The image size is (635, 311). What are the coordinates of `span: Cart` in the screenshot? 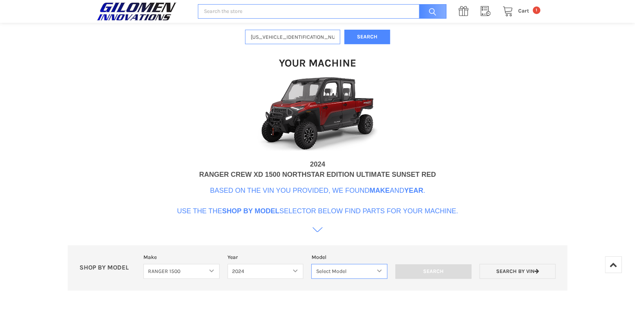 It's located at (524, 11).